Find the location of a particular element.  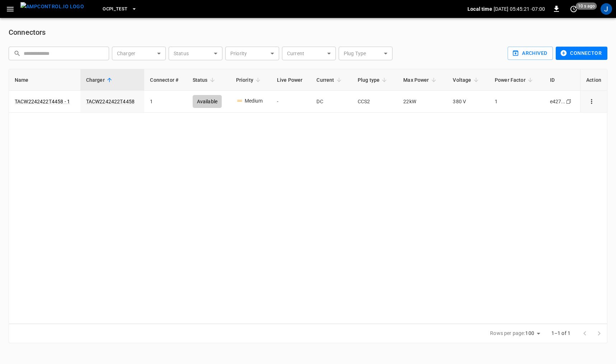

th: Action is located at coordinates (593, 80).